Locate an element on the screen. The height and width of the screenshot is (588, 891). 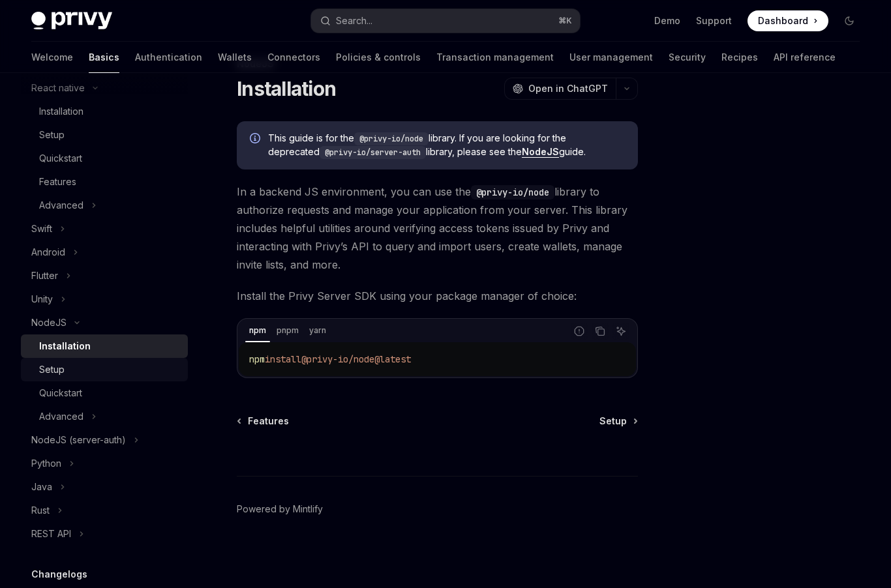
a: Powered by Mintlify is located at coordinates (280, 510).